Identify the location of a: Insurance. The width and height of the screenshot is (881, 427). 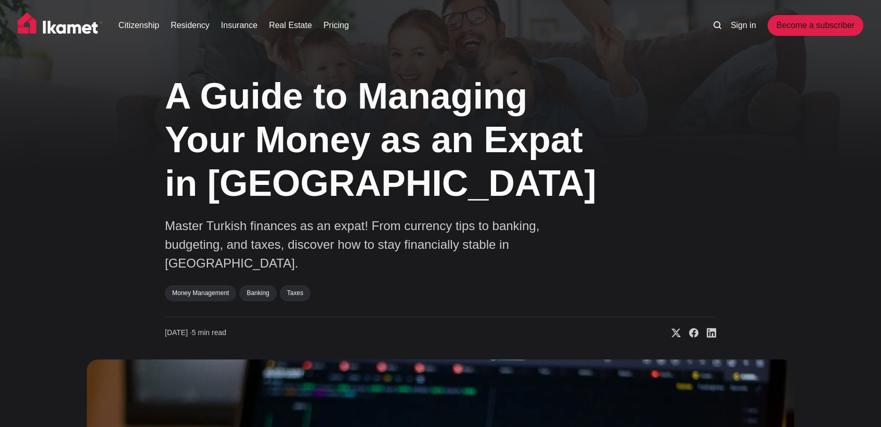
(239, 25).